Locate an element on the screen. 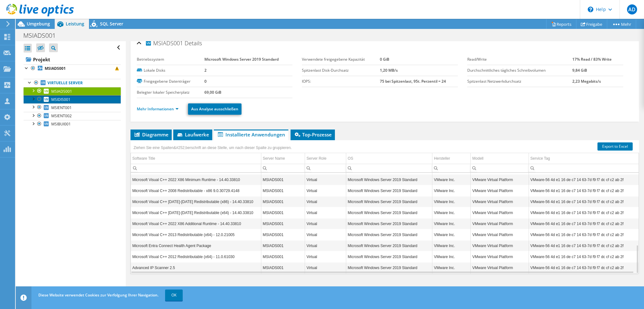  b: 69,00 GiB is located at coordinates (213, 92).